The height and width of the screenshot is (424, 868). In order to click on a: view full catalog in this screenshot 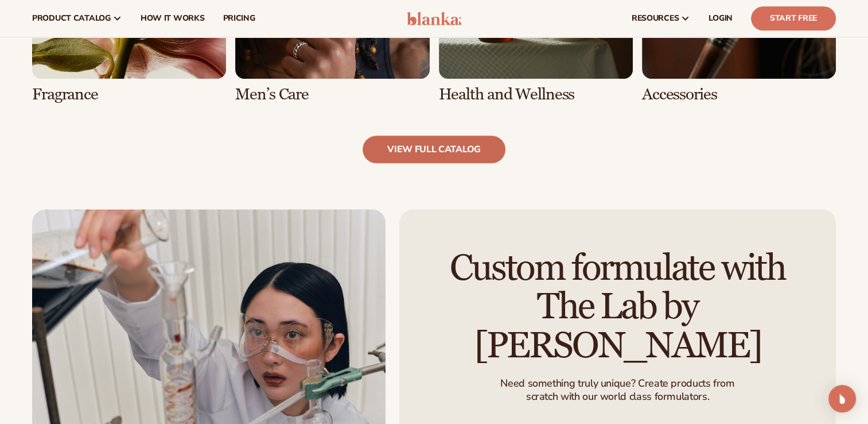, I will do `click(434, 149)`.